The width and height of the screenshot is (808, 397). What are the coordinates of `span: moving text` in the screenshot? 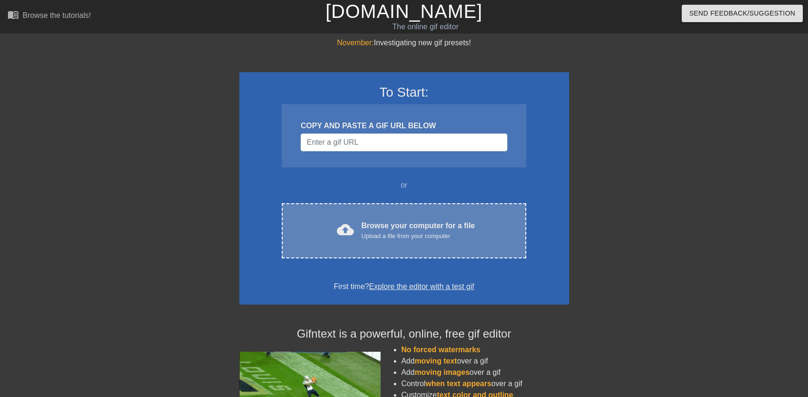 It's located at (436, 360).